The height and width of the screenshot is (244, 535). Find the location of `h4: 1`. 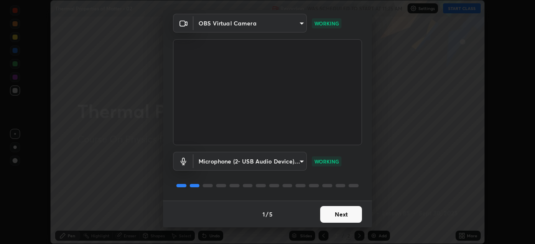

h4: 1 is located at coordinates (264, 214).